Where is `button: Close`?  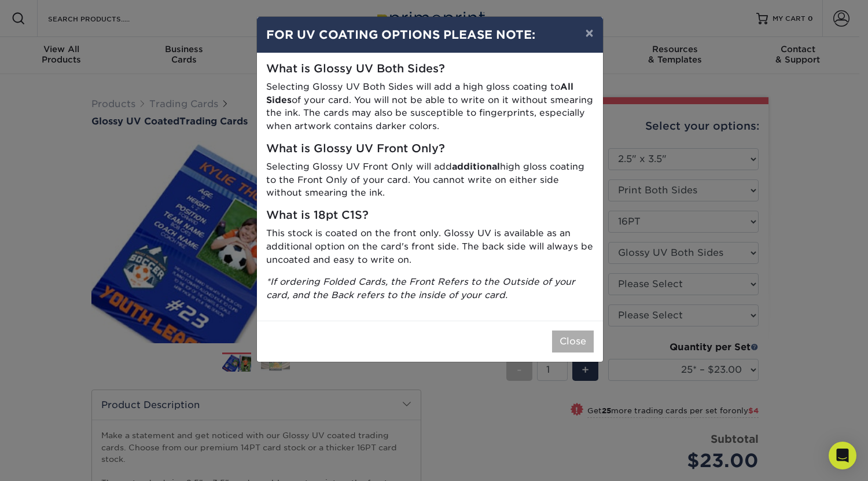
button: Close is located at coordinates (573, 341).